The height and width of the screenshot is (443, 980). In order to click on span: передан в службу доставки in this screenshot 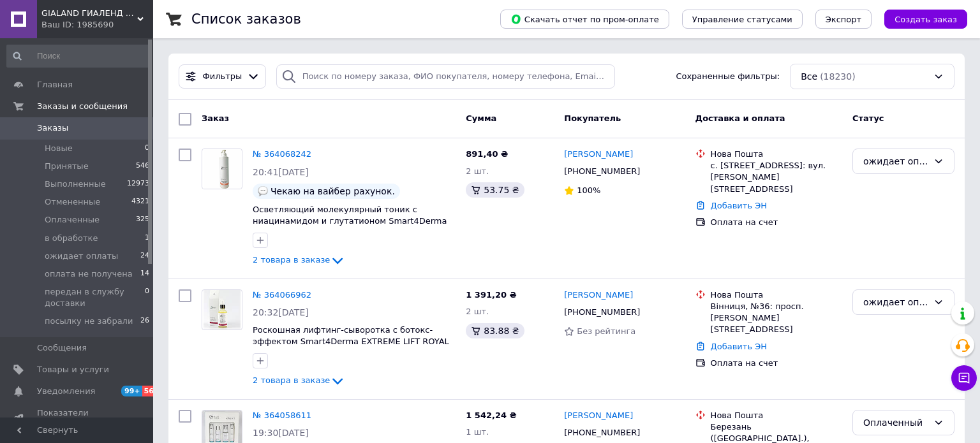, I will do `click(94, 298)`.